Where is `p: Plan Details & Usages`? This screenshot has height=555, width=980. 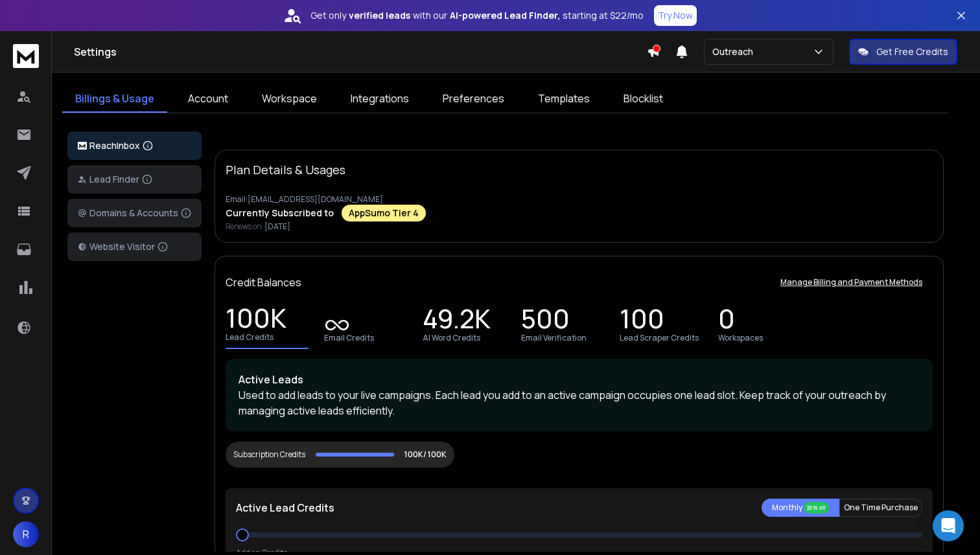
p: Plan Details & Usages is located at coordinates (286, 170).